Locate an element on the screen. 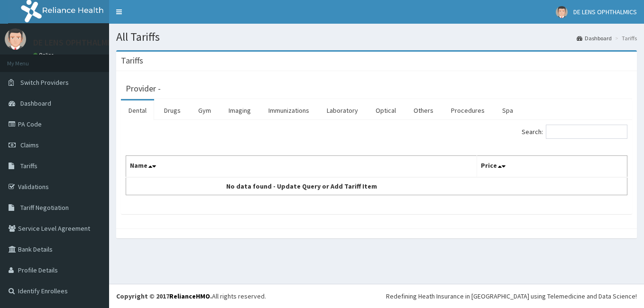 Image resolution: width=644 pixels, height=308 pixels. label: Search: is located at coordinates (574, 132).